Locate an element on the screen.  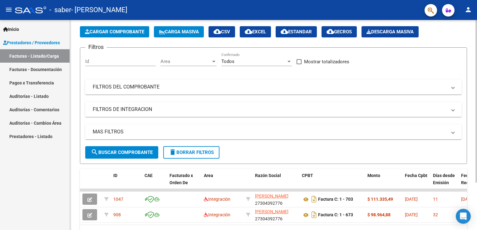
datatable-header-cell: Días desde Emisión is located at coordinates (444, 183).